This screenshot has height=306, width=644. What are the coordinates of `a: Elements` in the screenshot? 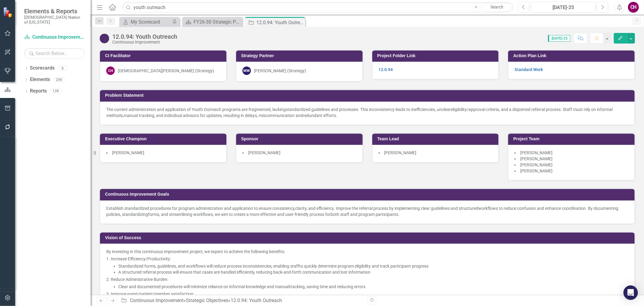 It's located at (40, 79).